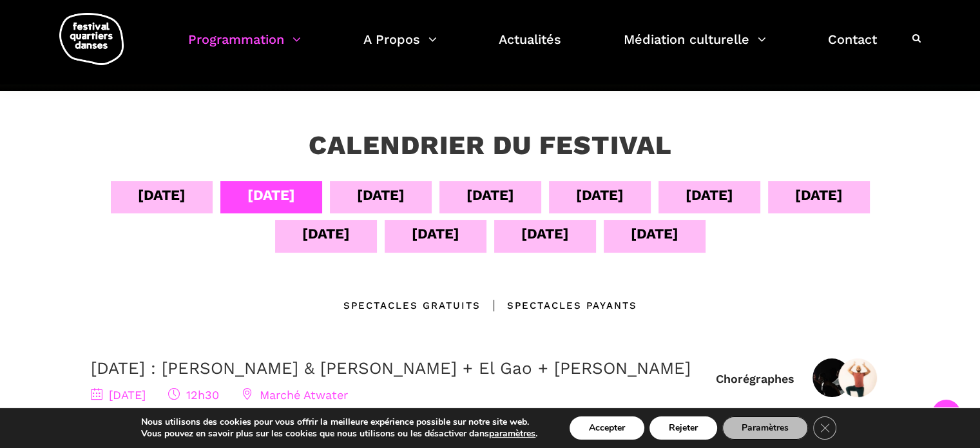  What do you see at coordinates (755, 378) in the screenshot?
I see `div: Chorégraphes` at bounding box center [755, 378].